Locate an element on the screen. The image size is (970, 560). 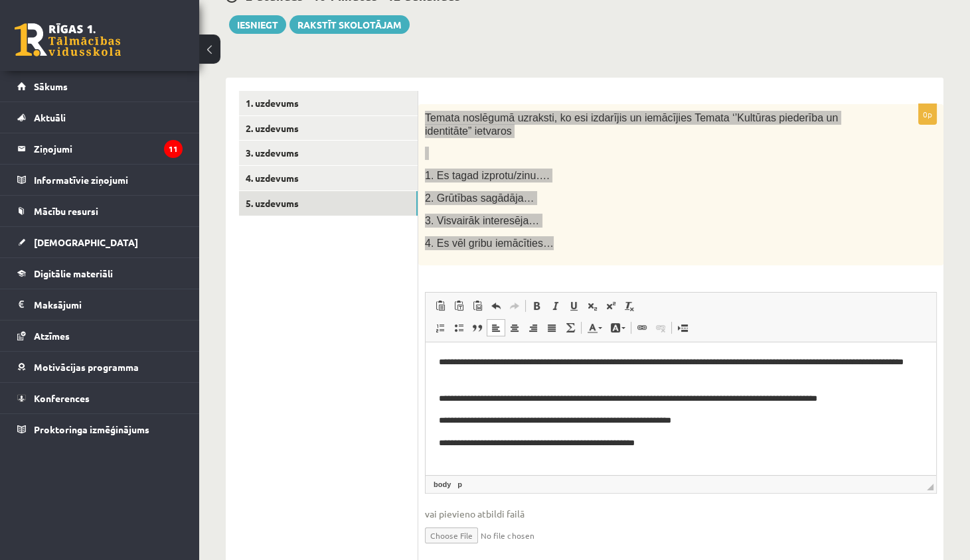
a: Вставить из Word is located at coordinates (478, 306).